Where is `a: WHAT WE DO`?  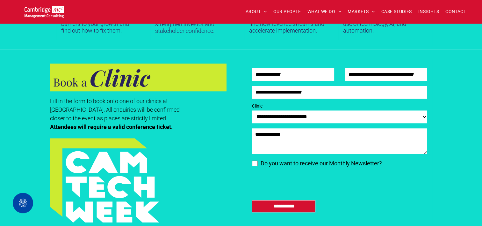
a: WHAT WE DO is located at coordinates (324, 11).